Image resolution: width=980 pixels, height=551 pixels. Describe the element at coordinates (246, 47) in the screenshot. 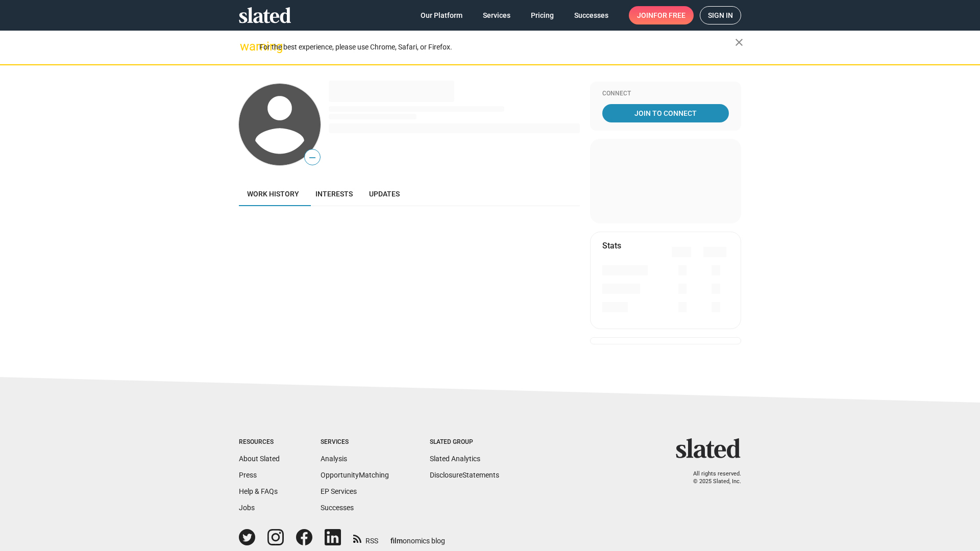

I see `mat-icon: warning` at that location.